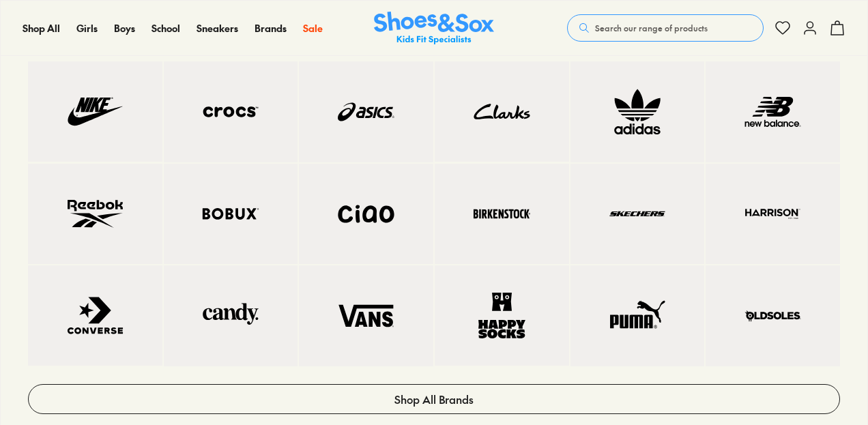  Describe the element at coordinates (665, 28) in the screenshot. I see `button: Search our range of products` at that location.